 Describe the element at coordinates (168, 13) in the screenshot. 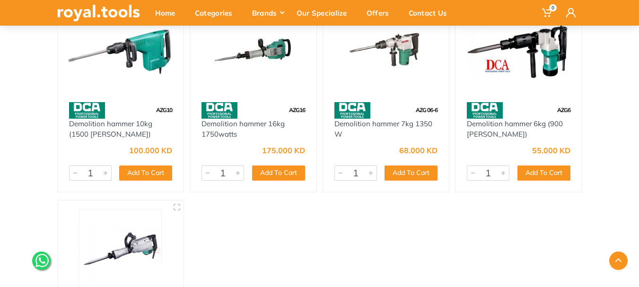

I see `div: Home` at that location.